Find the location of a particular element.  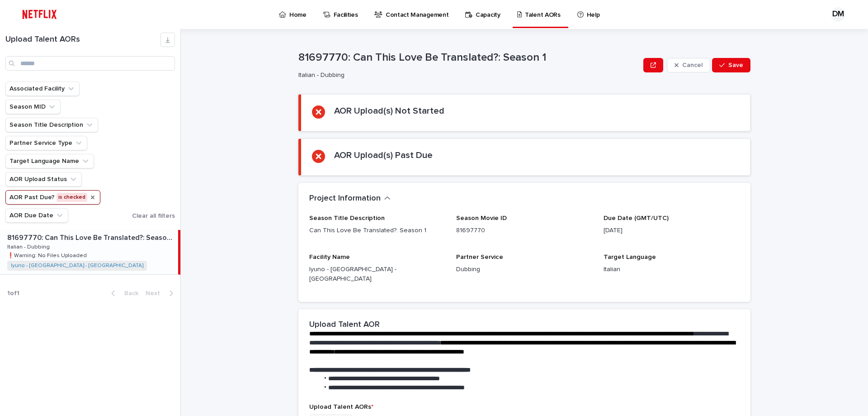

p: Can This Love Be Translated?: Season 1 is located at coordinates (377, 230).